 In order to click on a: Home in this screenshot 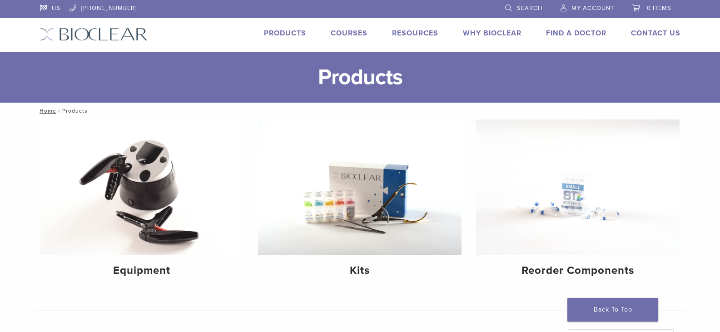, I will do `click(46, 111)`.